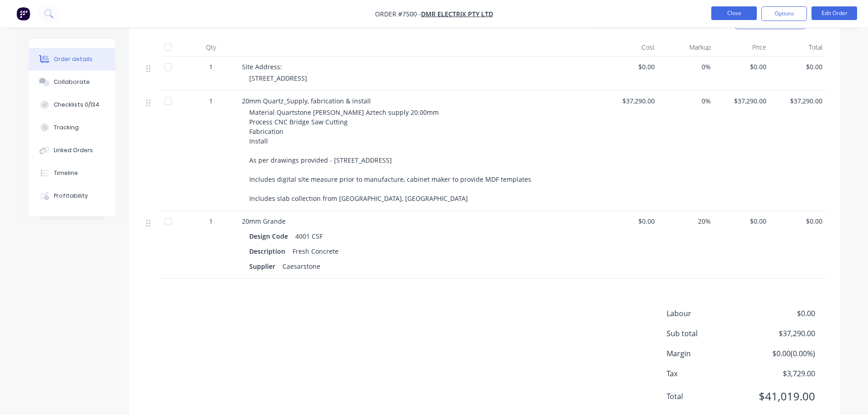 The image size is (868, 415). I want to click on span: Sub total, so click(707, 334).